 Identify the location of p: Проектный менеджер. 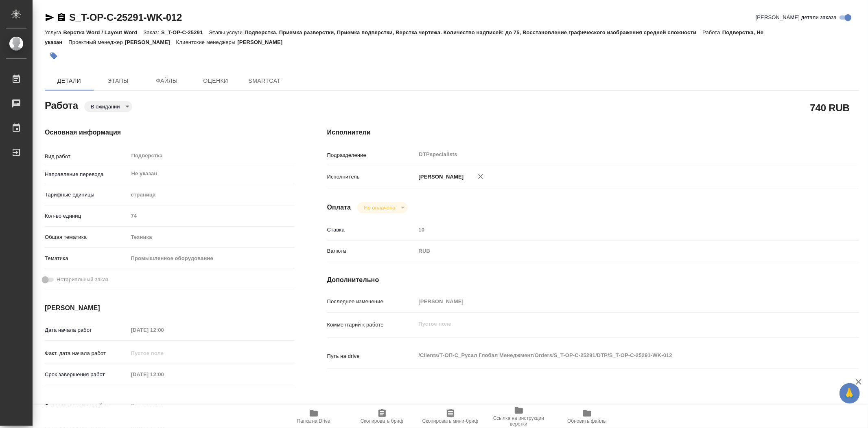
(96, 42).